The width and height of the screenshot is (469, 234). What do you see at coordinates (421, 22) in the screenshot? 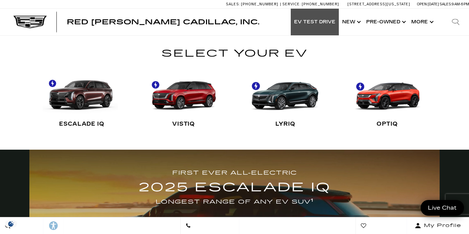
I see `button: More` at bounding box center [421, 22].